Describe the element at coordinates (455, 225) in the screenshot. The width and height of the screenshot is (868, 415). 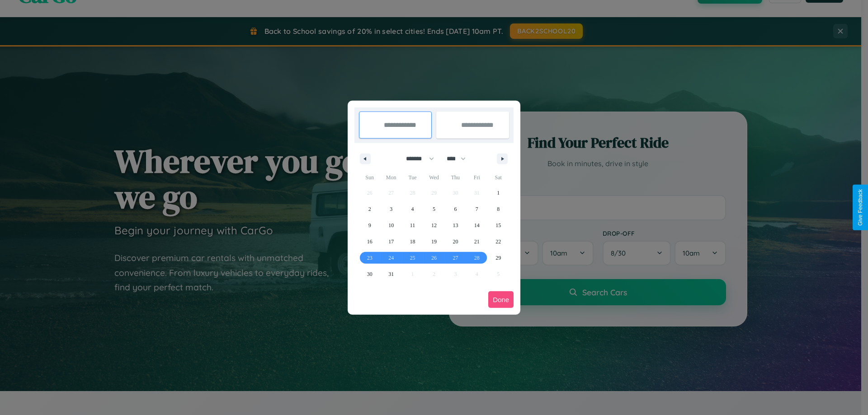
I see `span: 13` at that location.